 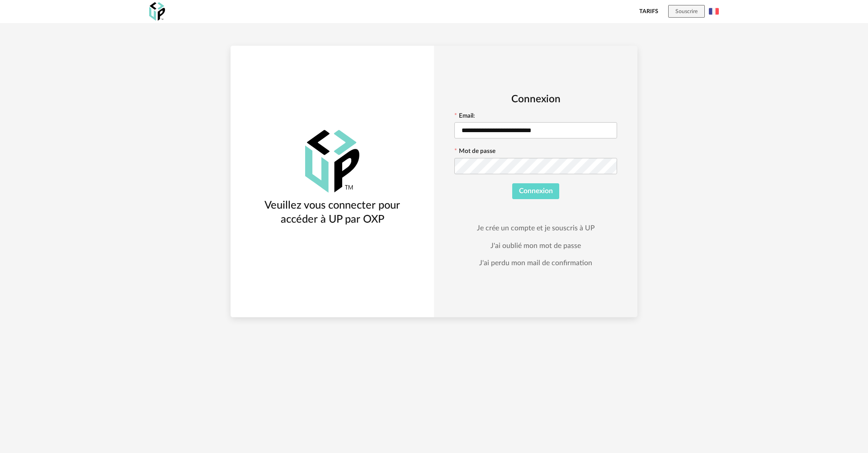 I want to click on a: J'ai oublié mon mot de passe, so click(x=536, y=246).